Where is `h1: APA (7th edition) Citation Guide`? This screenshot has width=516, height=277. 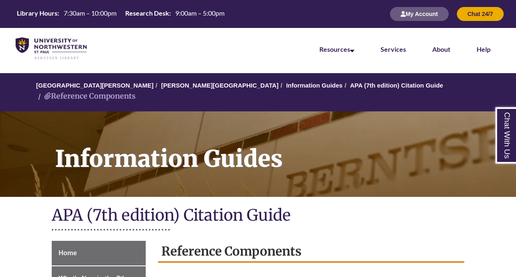
h1: APA (7th edition) Citation Guide is located at coordinates (258, 216).